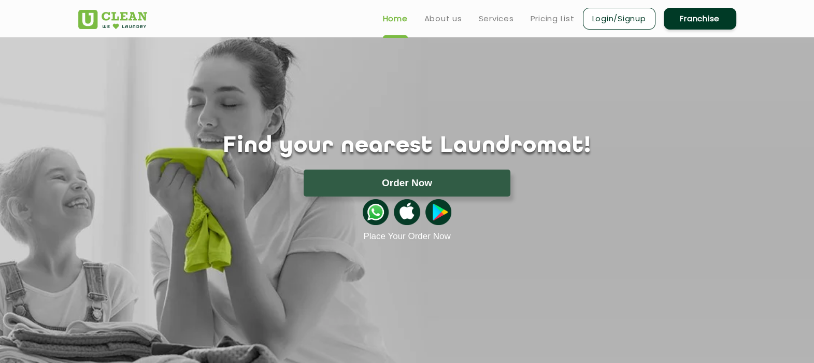 Image resolution: width=814 pixels, height=363 pixels. Describe the element at coordinates (438, 212) in the screenshot. I see `img: playstoreicon.png` at that location.